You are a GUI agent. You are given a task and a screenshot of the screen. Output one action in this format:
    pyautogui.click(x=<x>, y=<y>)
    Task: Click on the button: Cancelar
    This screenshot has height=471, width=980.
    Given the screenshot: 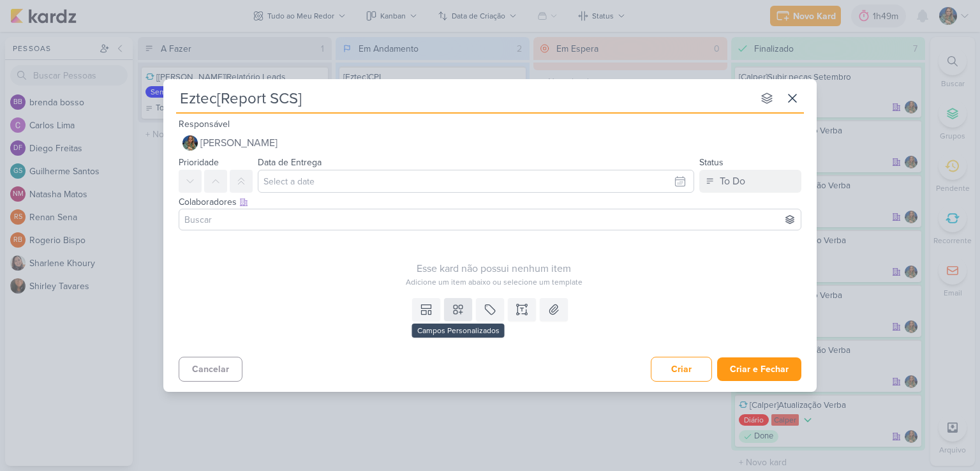 What is the action you would take?
    pyautogui.click(x=210, y=369)
    